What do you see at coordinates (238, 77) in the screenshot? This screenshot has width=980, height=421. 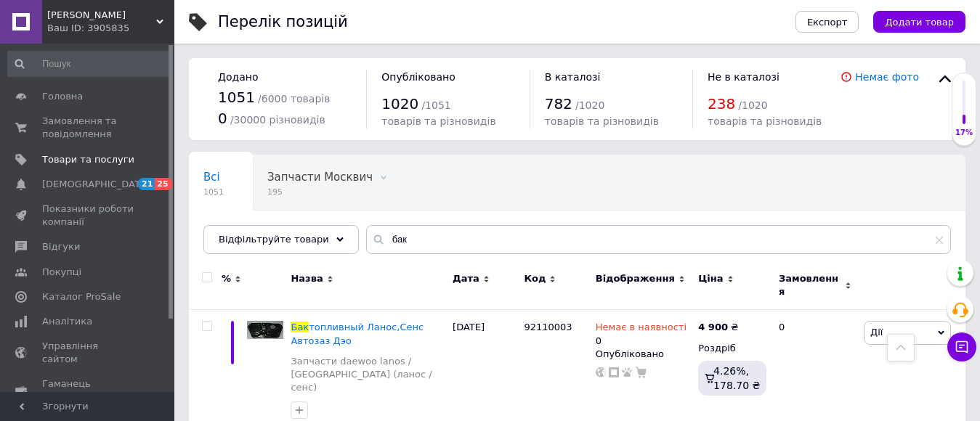 I see `span: Додано` at bounding box center [238, 77].